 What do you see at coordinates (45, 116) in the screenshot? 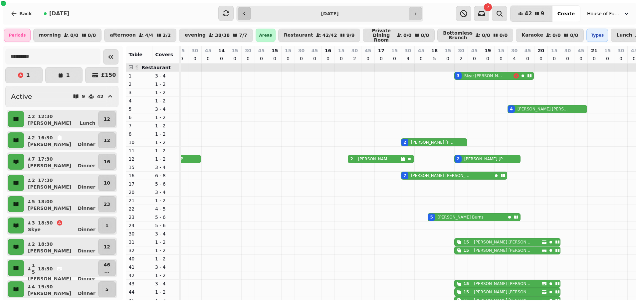
I see `p: 12:30` at bounding box center [45, 116].